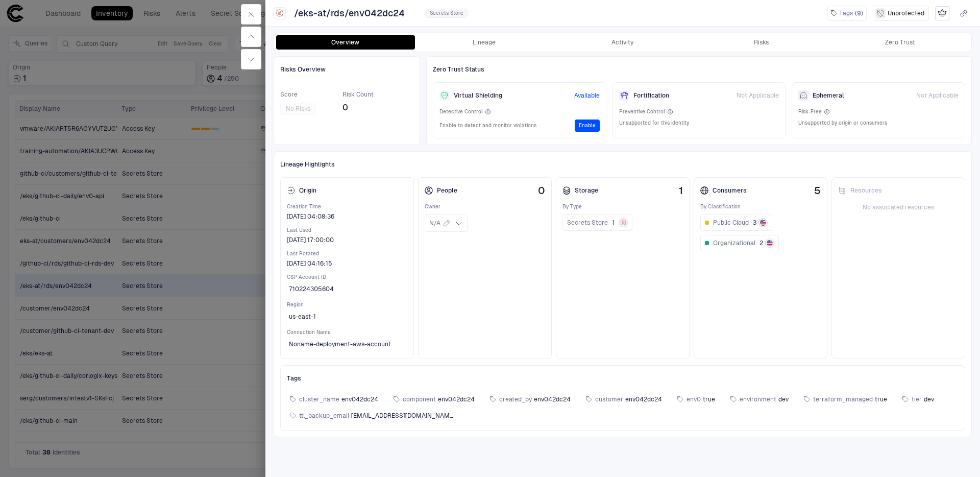  What do you see at coordinates (587, 95) in the screenshot?
I see `span: Available` at bounding box center [587, 95].